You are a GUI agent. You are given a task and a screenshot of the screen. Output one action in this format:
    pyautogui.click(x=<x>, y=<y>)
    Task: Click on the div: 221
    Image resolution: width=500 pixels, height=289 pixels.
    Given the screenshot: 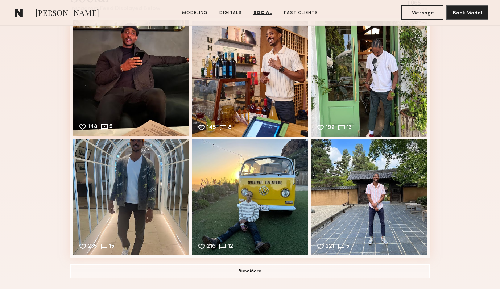 What is the action you would take?
    pyautogui.click(x=330, y=247)
    